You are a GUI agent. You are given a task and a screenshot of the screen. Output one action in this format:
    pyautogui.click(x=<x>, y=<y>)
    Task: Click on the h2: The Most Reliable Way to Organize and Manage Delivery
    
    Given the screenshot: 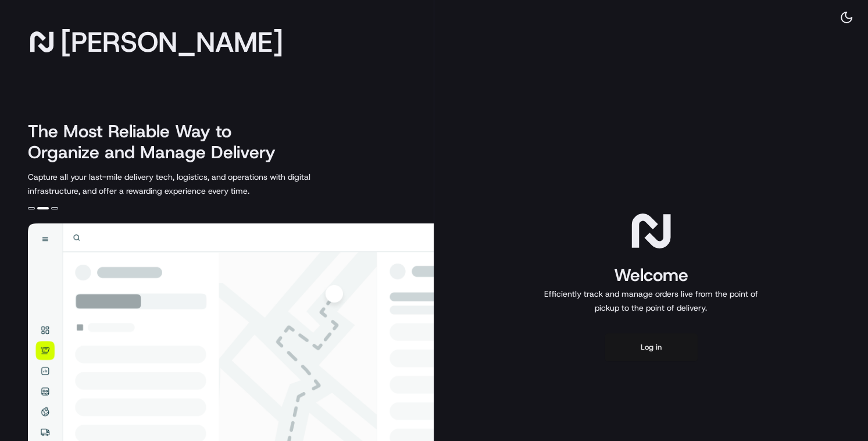 What is the action you would take?
    pyautogui.click(x=158, y=142)
    